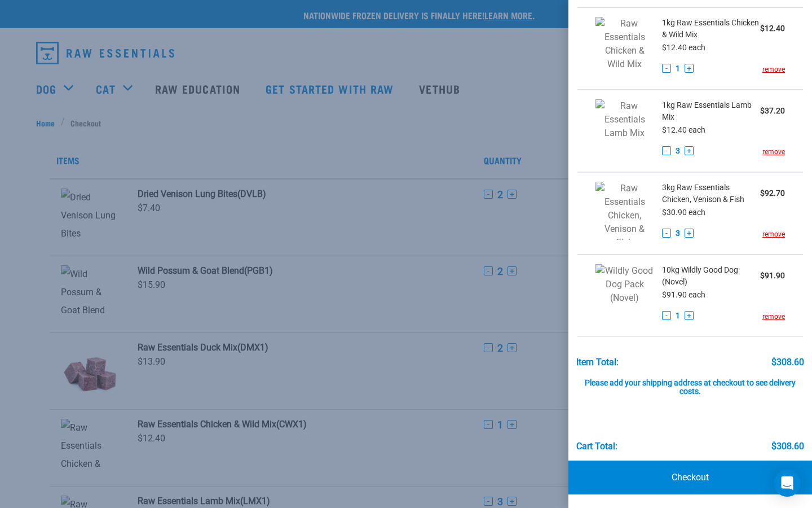 This screenshot has width=812, height=508. Describe the element at coordinates (683, 295) in the screenshot. I see `span: $91.90 each` at that location.